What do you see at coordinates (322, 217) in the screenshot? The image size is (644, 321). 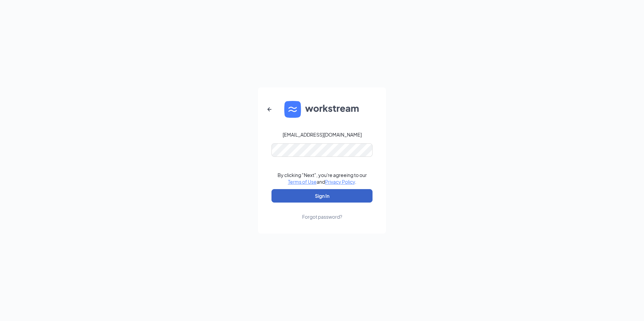 I see `div: Forgot password?` at bounding box center [322, 217].